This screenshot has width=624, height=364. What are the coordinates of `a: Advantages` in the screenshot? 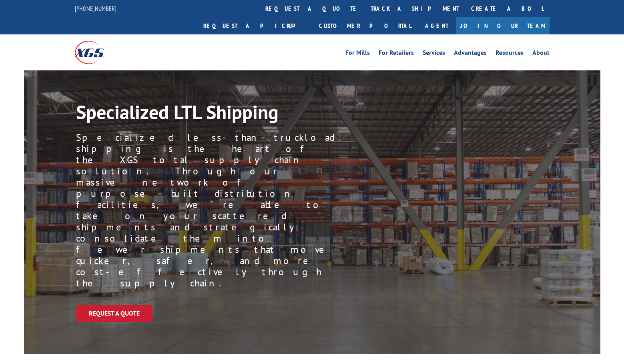 It's located at (470, 54).